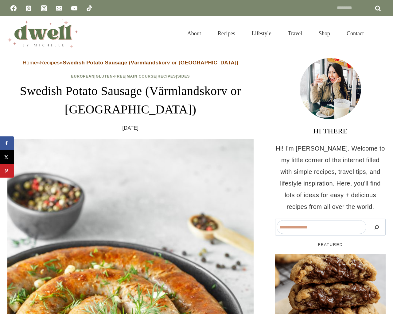  I want to click on a: Gluten-Free, so click(111, 76).